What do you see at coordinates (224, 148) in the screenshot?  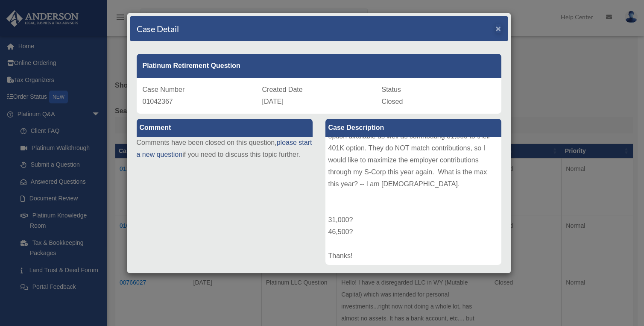 I see `a: please start a new question` at bounding box center [224, 148].